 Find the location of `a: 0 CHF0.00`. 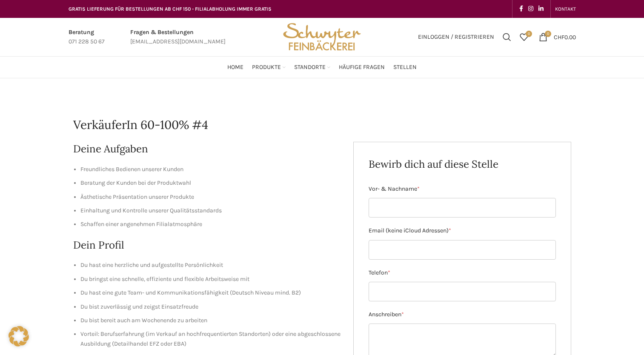

a: 0 CHF0.00 is located at coordinates (557, 37).